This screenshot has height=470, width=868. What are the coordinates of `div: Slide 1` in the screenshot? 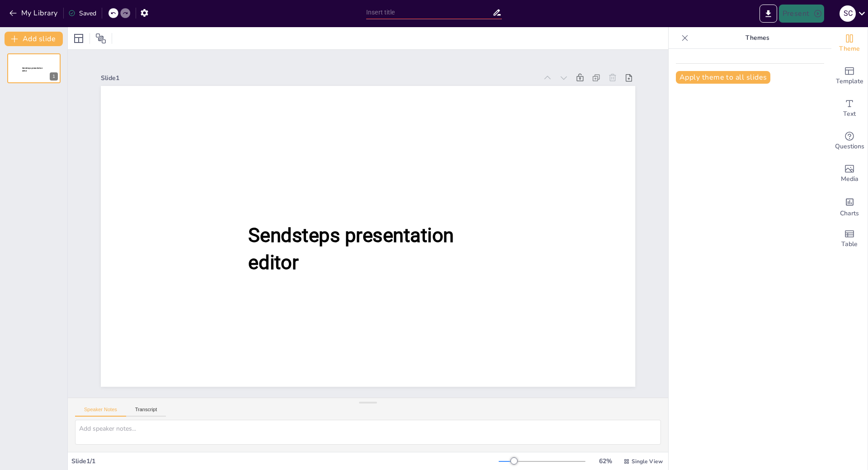 It's located at (319, 78).